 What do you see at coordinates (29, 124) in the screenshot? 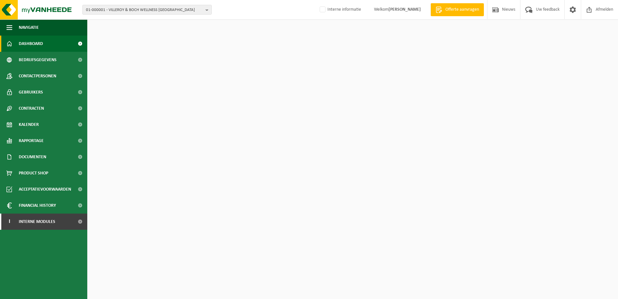
I see `span: Kalender` at bounding box center [29, 124].